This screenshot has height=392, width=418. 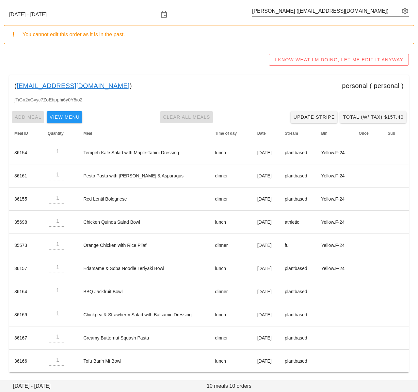 What do you see at coordinates (395, 133) in the screenshot?
I see `th: Sub: Not sorted. Activate to sort ascending.` at bounding box center [395, 133].